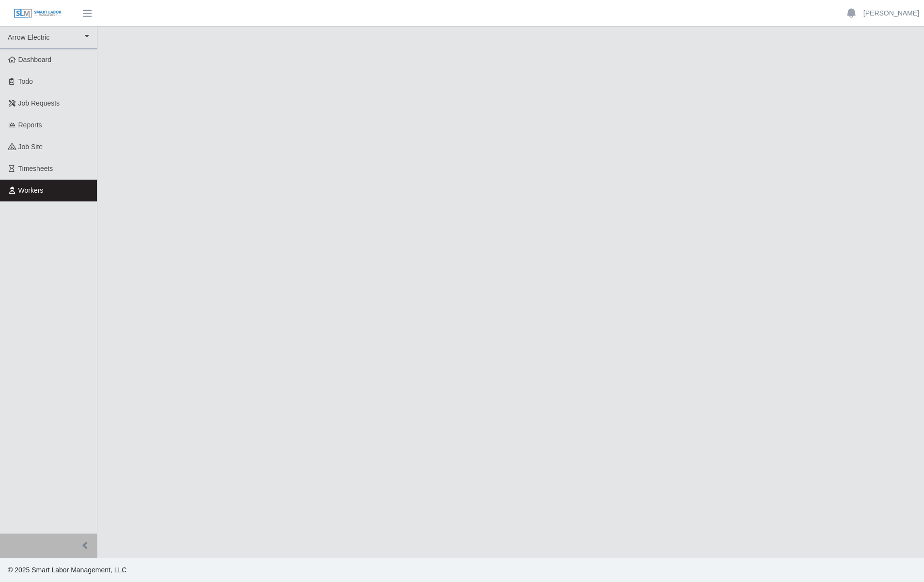 This screenshot has height=582, width=924. Describe the element at coordinates (40, 103) in the screenshot. I see `span: Job Requests` at that location.